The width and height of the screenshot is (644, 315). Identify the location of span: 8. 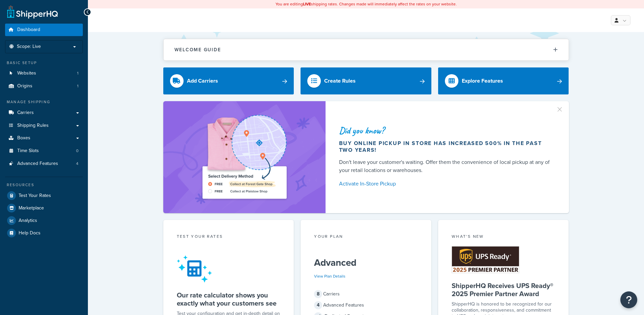
(318, 294).